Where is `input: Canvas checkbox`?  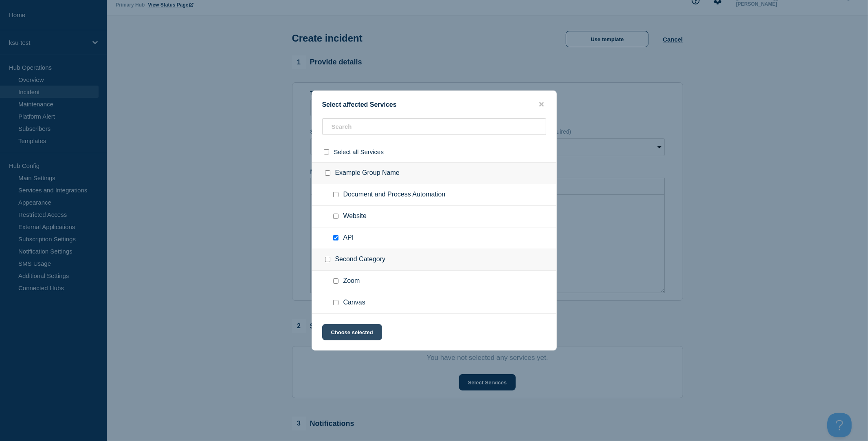
input: Canvas checkbox is located at coordinates (336, 302).